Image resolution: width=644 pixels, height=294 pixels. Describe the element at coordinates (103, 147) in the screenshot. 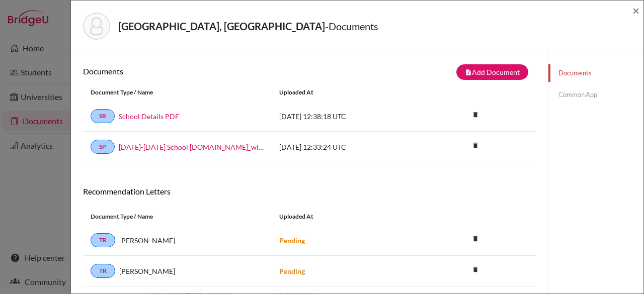

I see `a: SP` at that location.